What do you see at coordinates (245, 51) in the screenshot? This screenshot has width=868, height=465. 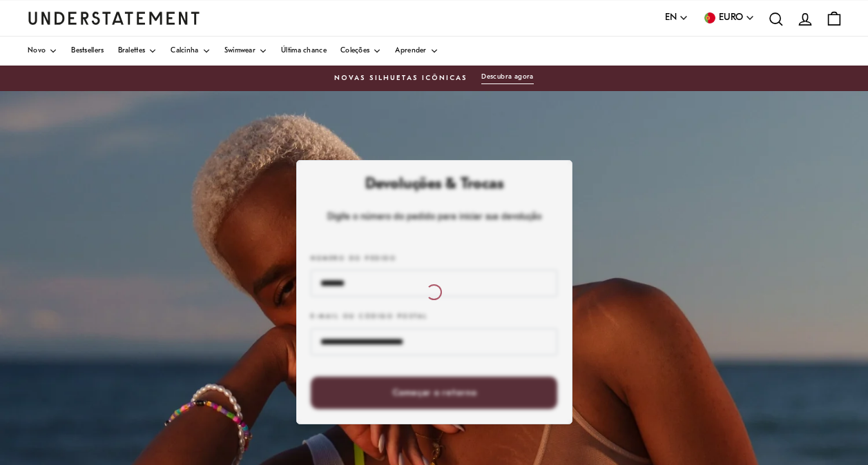 I see `a: Swimwear` at bounding box center [245, 51].